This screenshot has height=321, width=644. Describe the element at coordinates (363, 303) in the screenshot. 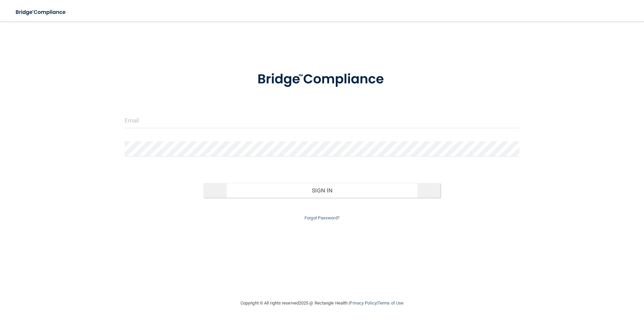

I see `a: Privacy Policy` at that location.